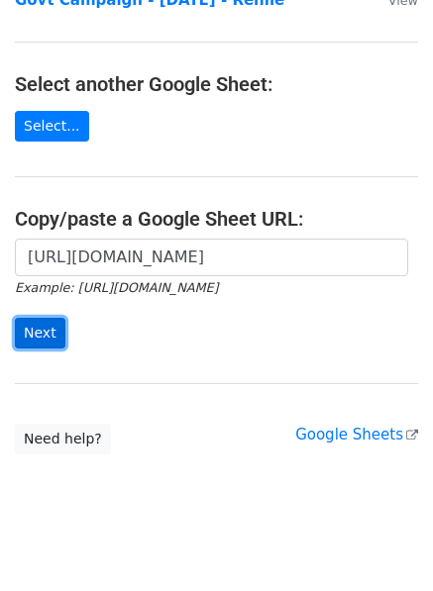 The width and height of the screenshot is (433, 591). I want to click on a: Google Sheets, so click(356, 435).